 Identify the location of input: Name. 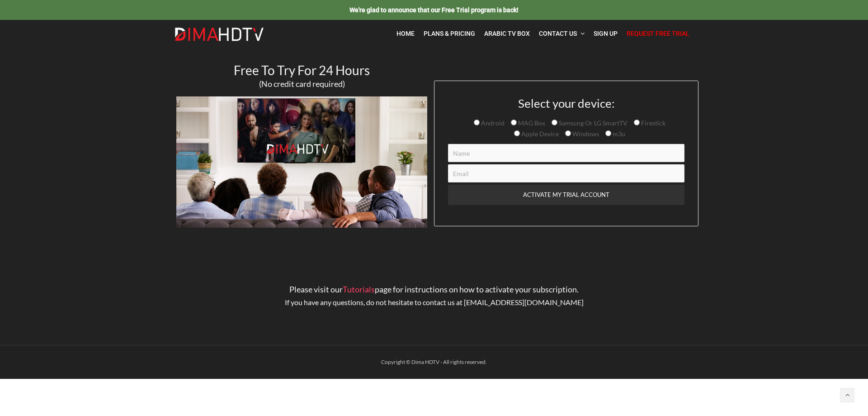
(566, 153).